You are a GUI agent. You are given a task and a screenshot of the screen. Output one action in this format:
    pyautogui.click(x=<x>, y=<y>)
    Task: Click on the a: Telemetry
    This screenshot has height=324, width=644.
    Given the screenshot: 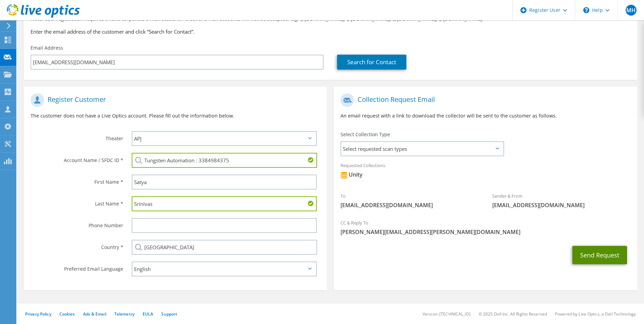 What is the action you would take?
    pyautogui.click(x=124, y=314)
    